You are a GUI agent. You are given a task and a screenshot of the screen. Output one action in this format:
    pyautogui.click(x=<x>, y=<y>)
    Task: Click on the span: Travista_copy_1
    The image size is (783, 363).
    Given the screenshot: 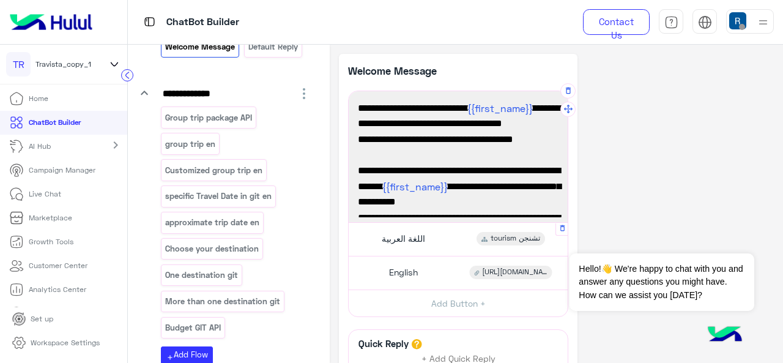 What is the action you would take?
    pyautogui.click(x=63, y=64)
    